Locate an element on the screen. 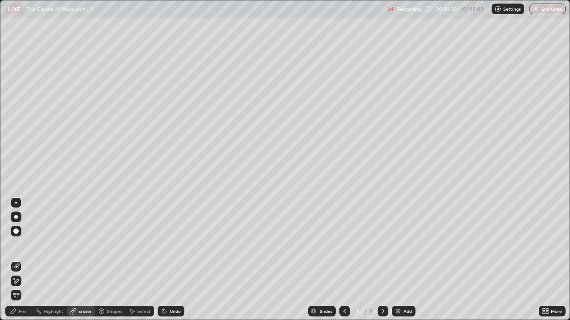 This screenshot has height=320, width=570. p: The Centre of Mass part - 2 is located at coordinates (59, 9).